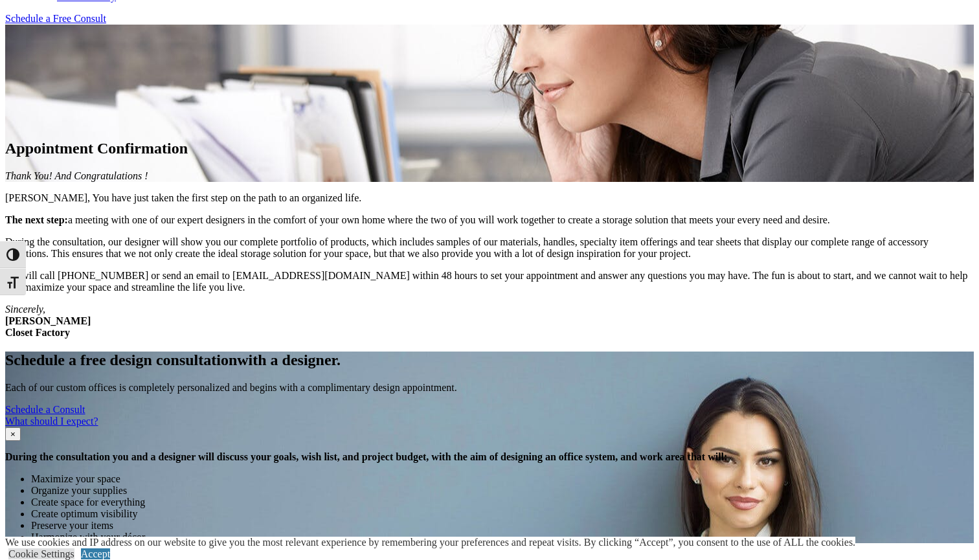 This screenshot has width=979, height=560. What do you see at coordinates (13, 434) in the screenshot?
I see `button: Close` at bounding box center [13, 434].